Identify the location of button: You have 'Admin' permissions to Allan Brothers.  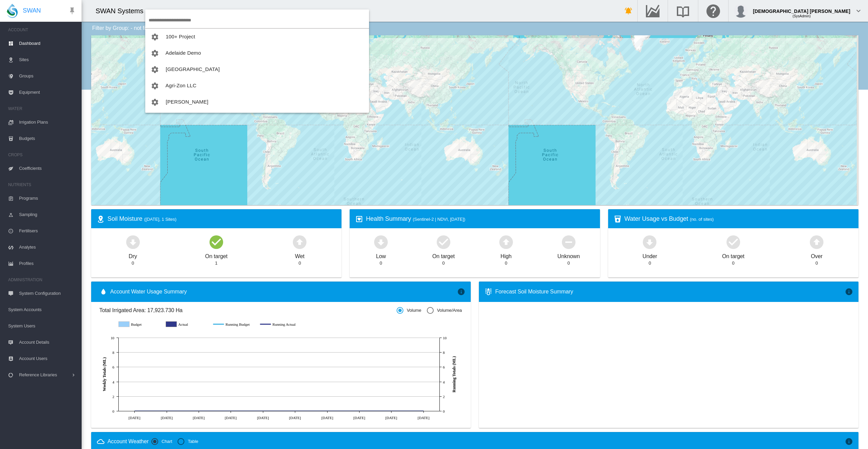
(257, 102).